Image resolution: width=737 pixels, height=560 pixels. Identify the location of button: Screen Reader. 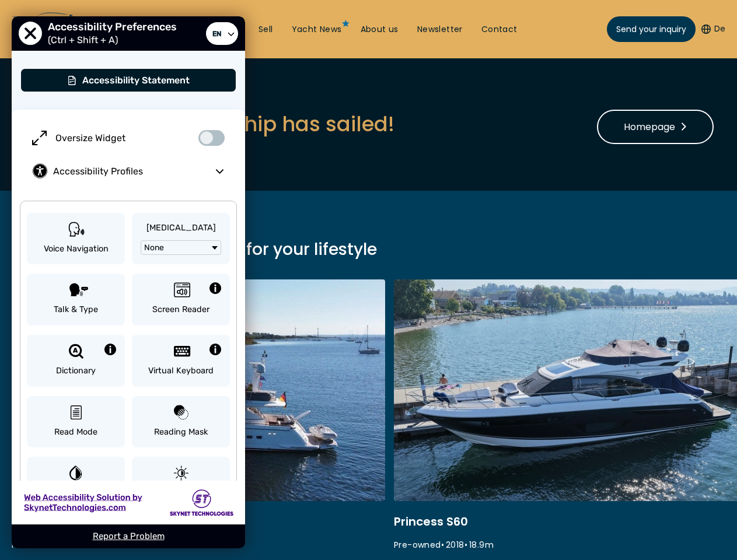
(181, 299).